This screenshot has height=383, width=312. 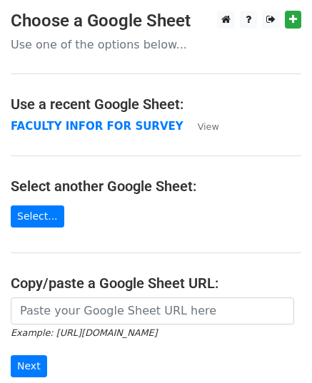 What do you see at coordinates (97, 126) in the screenshot?
I see `strong: FACULTY INFOR FOR SURVEY` at bounding box center [97, 126].